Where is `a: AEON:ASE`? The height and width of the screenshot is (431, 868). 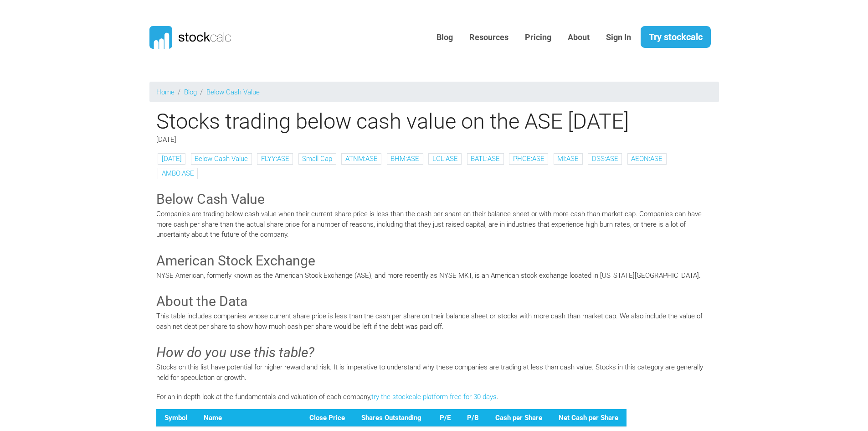
a: AEON:ASE is located at coordinates (646, 158).